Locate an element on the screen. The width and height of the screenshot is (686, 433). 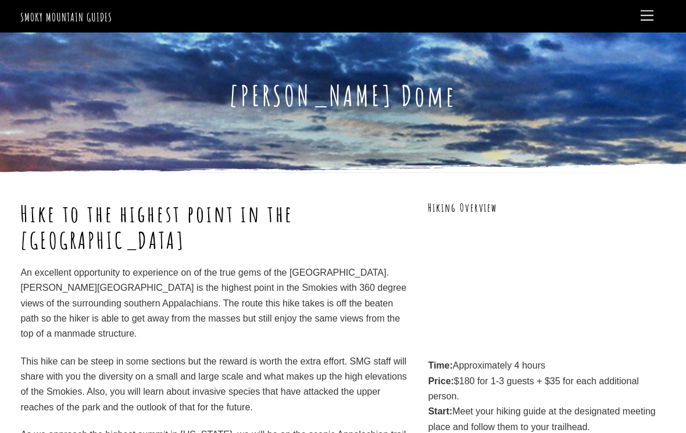
a: Menu is located at coordinates (647, 16).